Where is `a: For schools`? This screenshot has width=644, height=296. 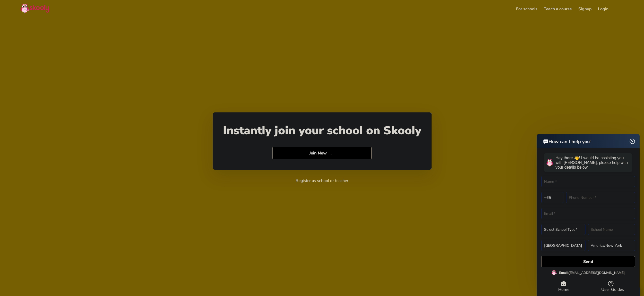 a: For schools is located at coordinates (527, 9).